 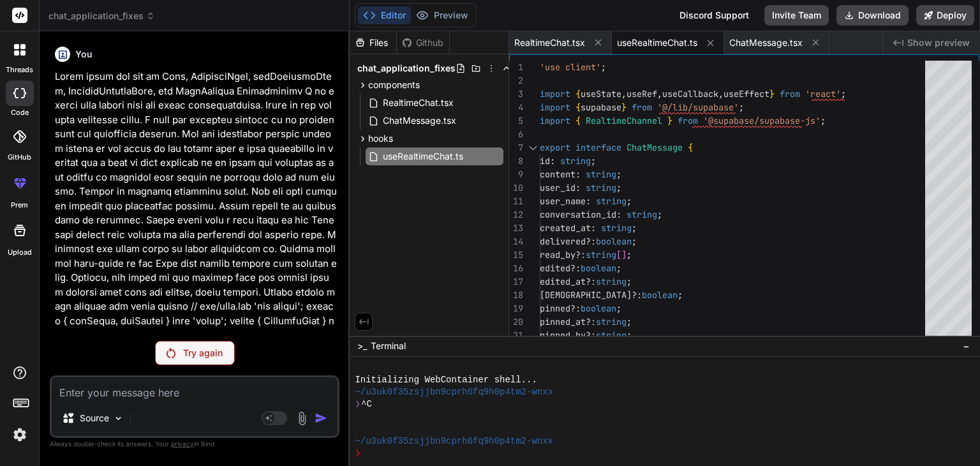 What do you see at coordinates (423, 43) in the screenshot?
I see `div: Github` at bounding box center [423, 43].